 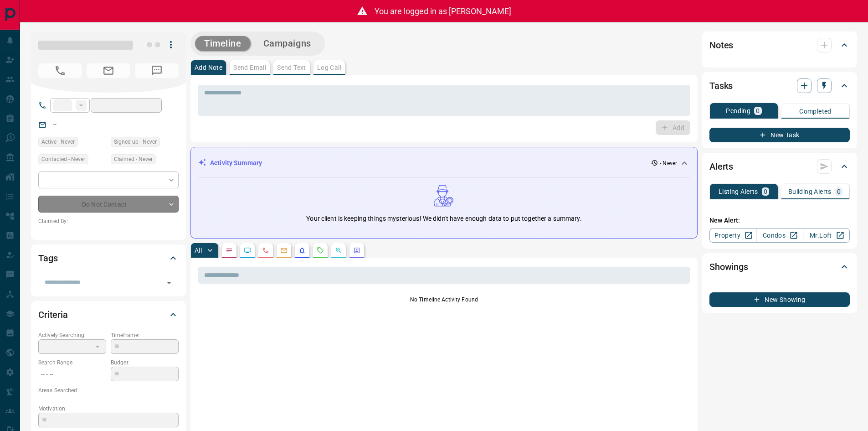 What do you see at coordinates (145, 362) in the screenshot?
I see `p: Budget:` at bounding box center [145, 362].